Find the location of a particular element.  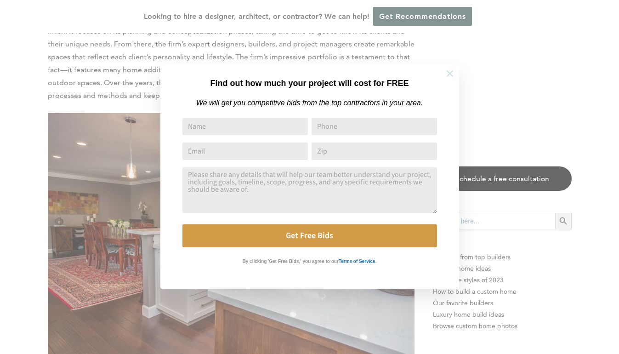

strong: By clicking 'Get Free Bids,' you agree to our is located at coordinates (290, 261).